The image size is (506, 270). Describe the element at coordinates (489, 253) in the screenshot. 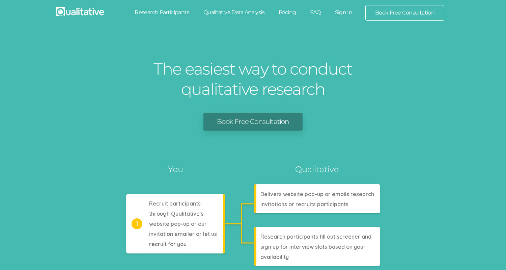

I see `div: Chat Widget` at that location.